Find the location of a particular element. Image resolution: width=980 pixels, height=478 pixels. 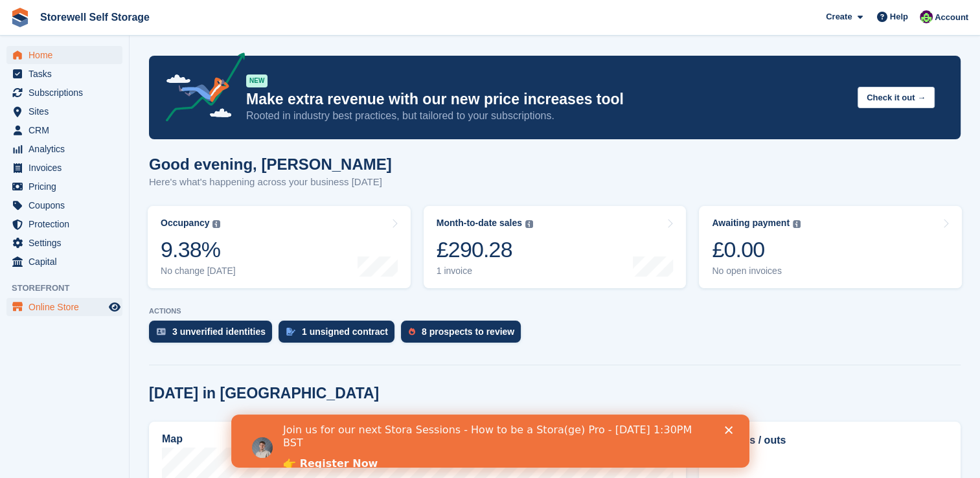

p: Rooted in industry best practices, but tailored to your subscriptions. is located at coordinates (547, 116).